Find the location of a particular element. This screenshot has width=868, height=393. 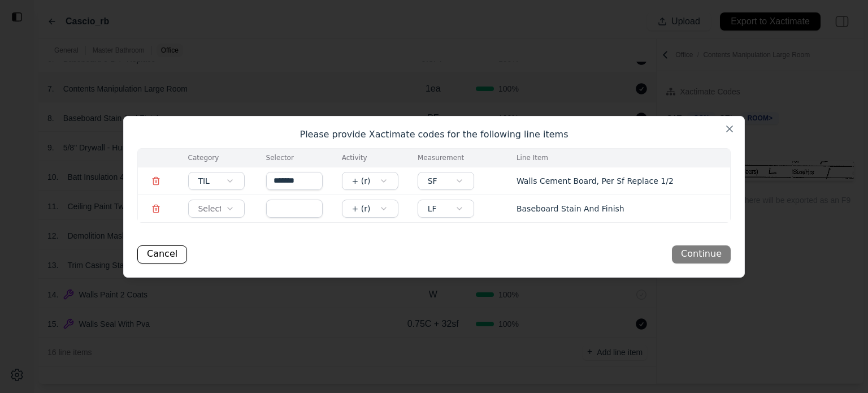

div: Line Item is located at coordinates (532, 158).